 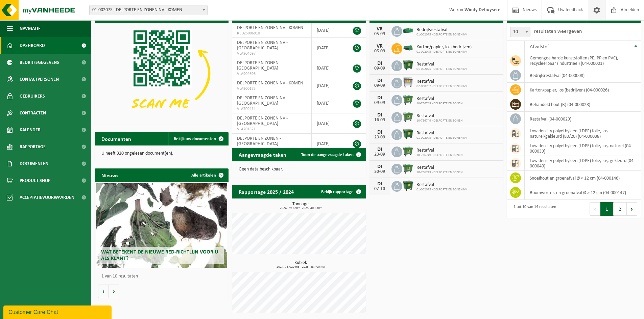 I want to click on span: Contracten, so click(x=33, y=113).